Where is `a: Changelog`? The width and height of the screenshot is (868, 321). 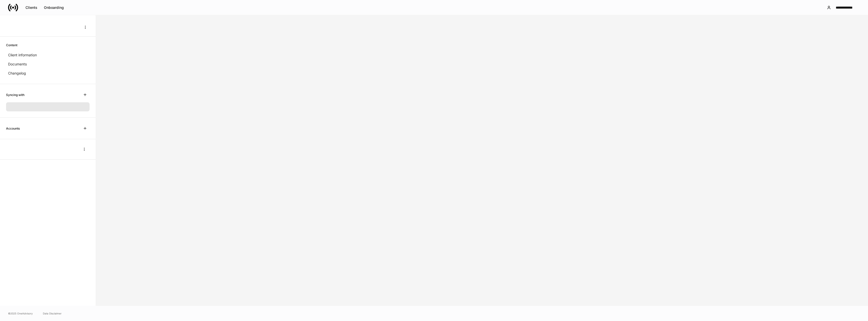 a: Changelog is located at coordinates (48, 73).